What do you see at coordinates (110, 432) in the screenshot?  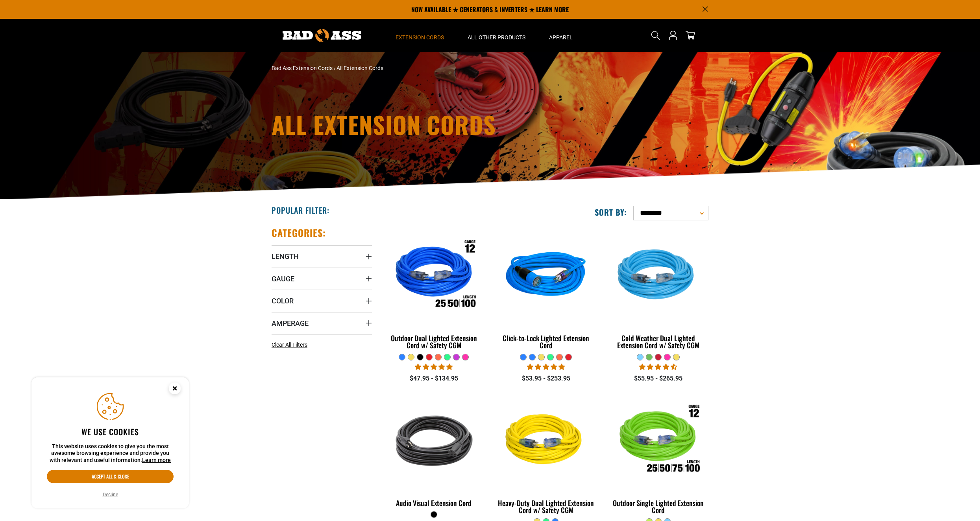 I see `h2: We use cookies` at bounding box center [110, 432].